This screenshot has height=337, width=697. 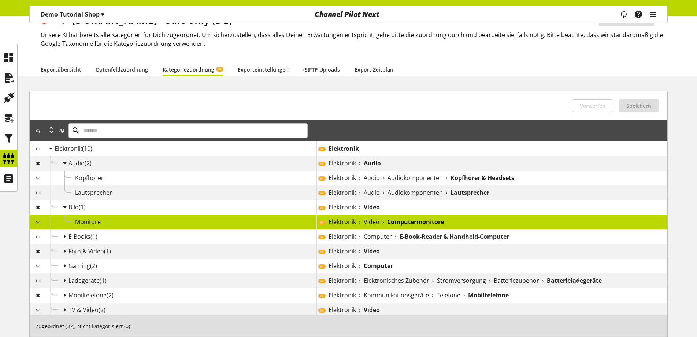 What do you see at coordinates (196, 222) in the screenshot?
I see `div: Elektronik › Bild › Monitore` at bounding box center [196, 222].